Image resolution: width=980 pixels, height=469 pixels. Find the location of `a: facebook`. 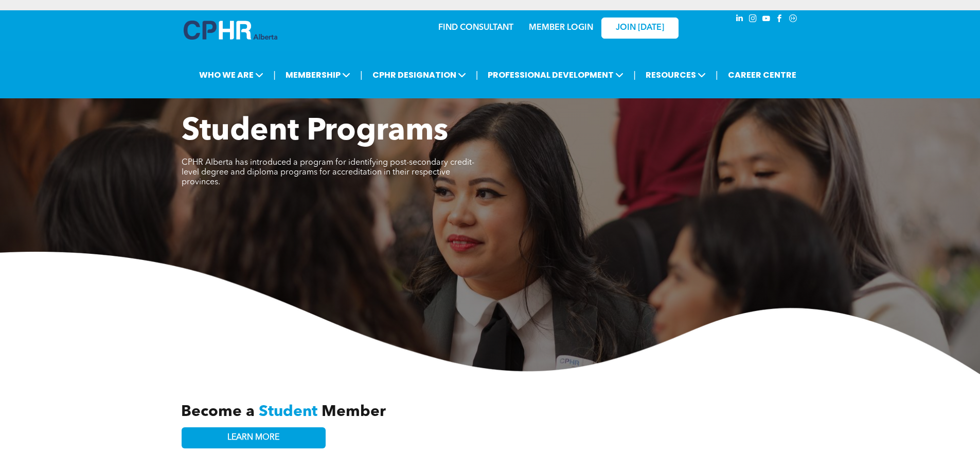

a: facebook is located at coordinates (780, 19).